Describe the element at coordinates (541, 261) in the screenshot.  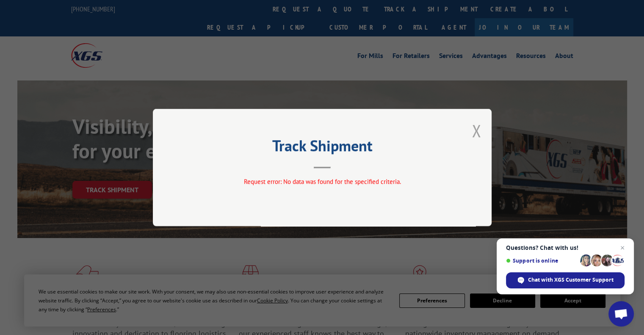
I see `span: Support is online` at that location.